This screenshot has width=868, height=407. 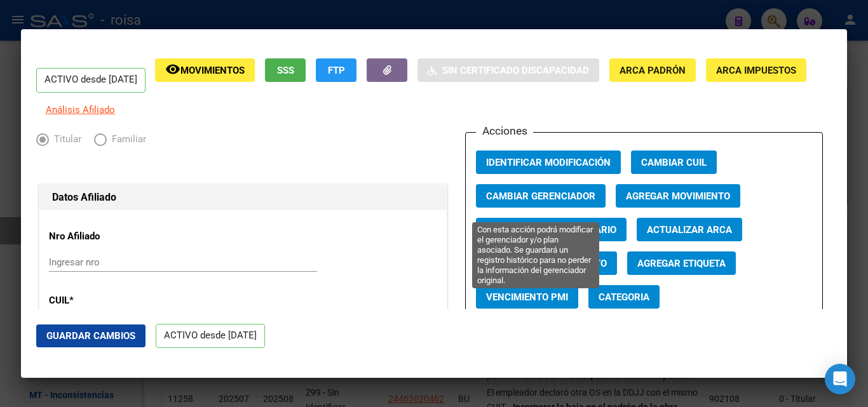 I want to click on span: ARCA Padrón, so click(x=652, y=70).